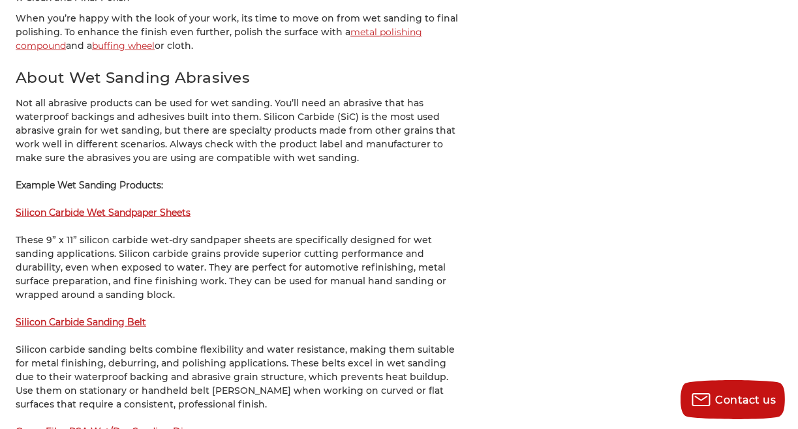 The height and width of the screenshot is (429, 798). I want to click on a: Silicon Carbide Sanding Belt, so click(81, 322).